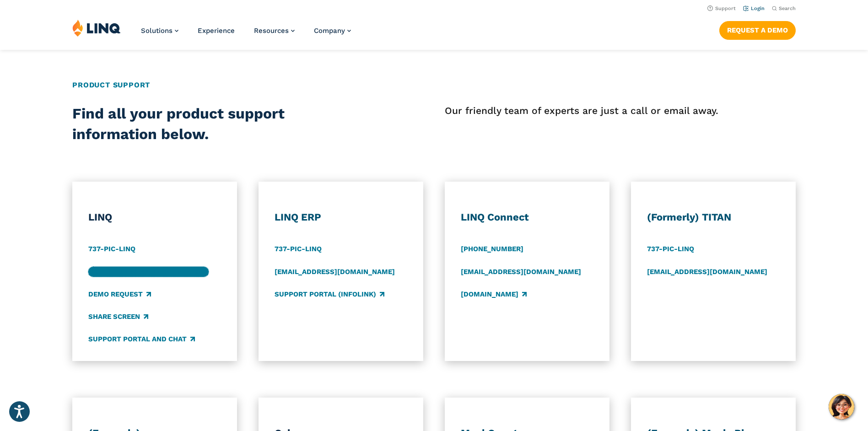 This screenshot has width=868, height=431. Describe the element at coordinates (246, 34) in the screenshot. I see `nav: Primary Navigation` at that location.